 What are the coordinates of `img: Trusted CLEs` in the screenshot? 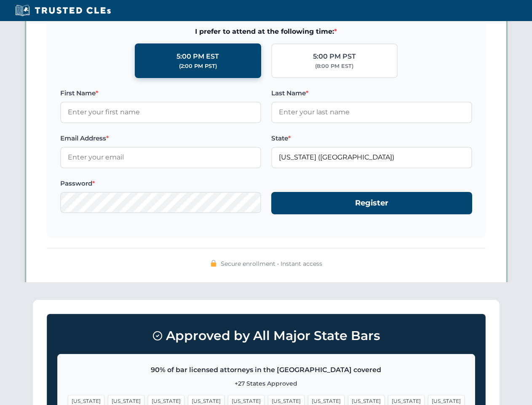 It's located at (63, 11).